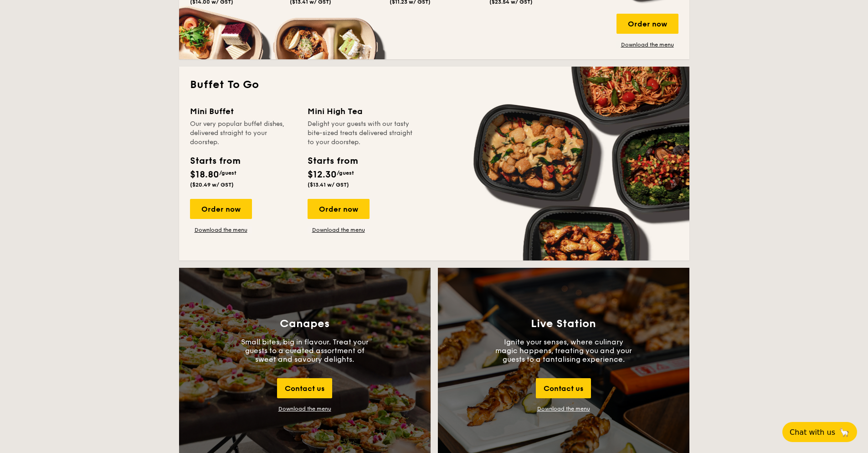  Describe the element at coordinates (305, 351) in the screenshot. I see `p: Small bites, big in flavour. Treat your guests to a curated assortment of sweet and savoury delig...` at that location.